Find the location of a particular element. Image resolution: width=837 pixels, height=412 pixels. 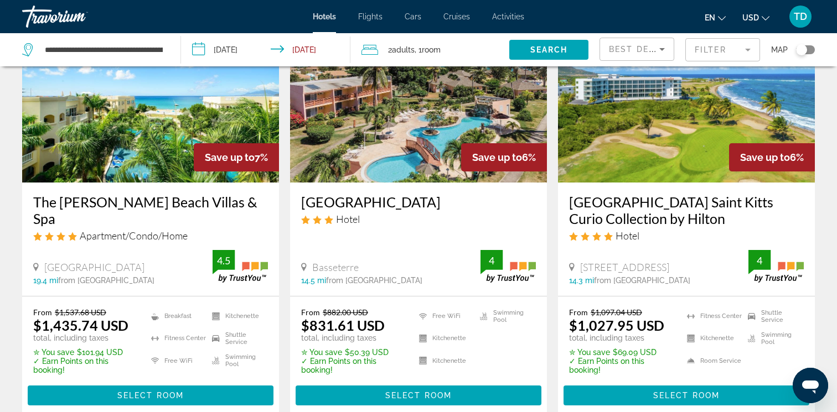

span: Activities is located at coordinates (508, 17).